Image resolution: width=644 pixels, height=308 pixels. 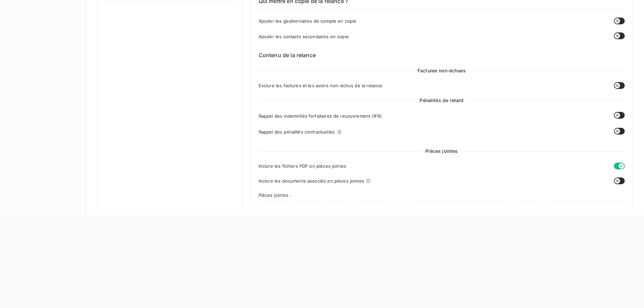 I want to click on span: Ajouter les contacts secondaires en copie, so click(x=304, y=36).